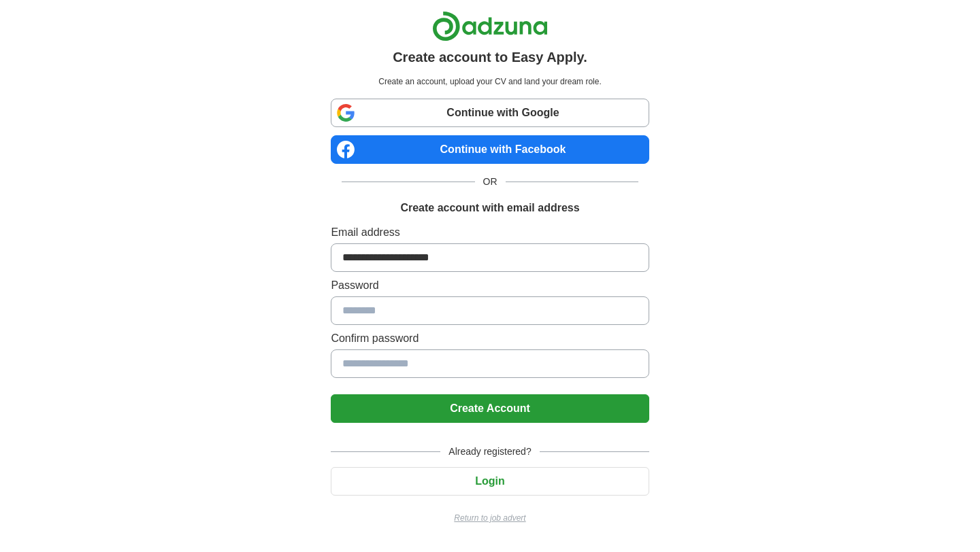  Describe the element at coordinates (489, 409) in the screenshot. I see `button: Create Account` at that location.